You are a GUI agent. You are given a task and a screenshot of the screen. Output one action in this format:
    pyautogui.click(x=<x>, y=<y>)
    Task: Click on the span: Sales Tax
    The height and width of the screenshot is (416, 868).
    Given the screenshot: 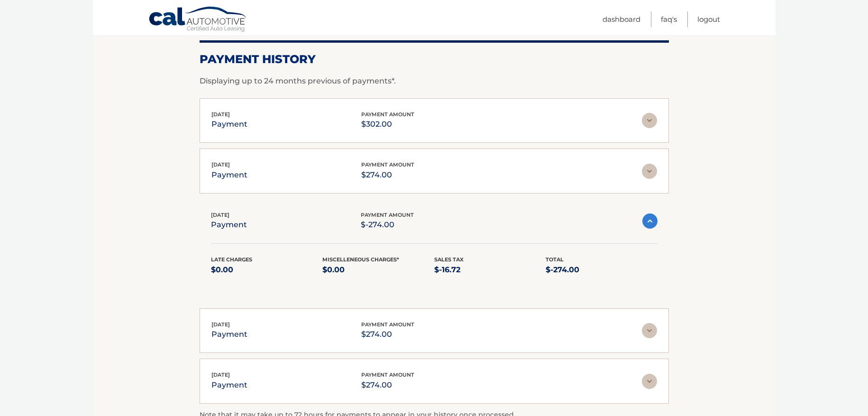 What is the action you would take?
    pyautogui.click(x=450, y=259)
    